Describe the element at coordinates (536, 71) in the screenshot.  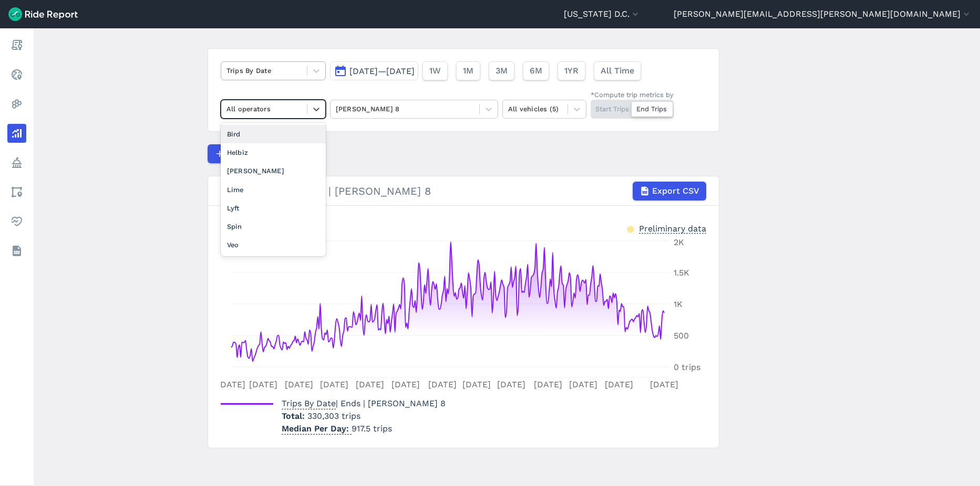
I see `button: 6M` at that location.